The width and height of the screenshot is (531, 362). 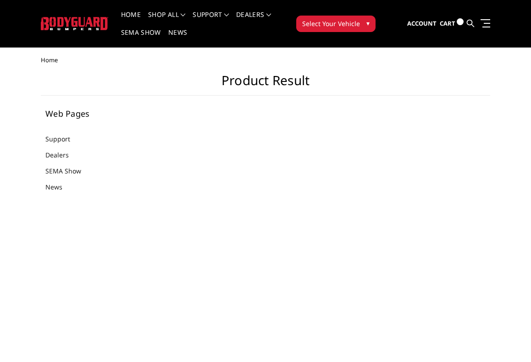 I want to click on h1: Product Result, so click(x=265, y=84).